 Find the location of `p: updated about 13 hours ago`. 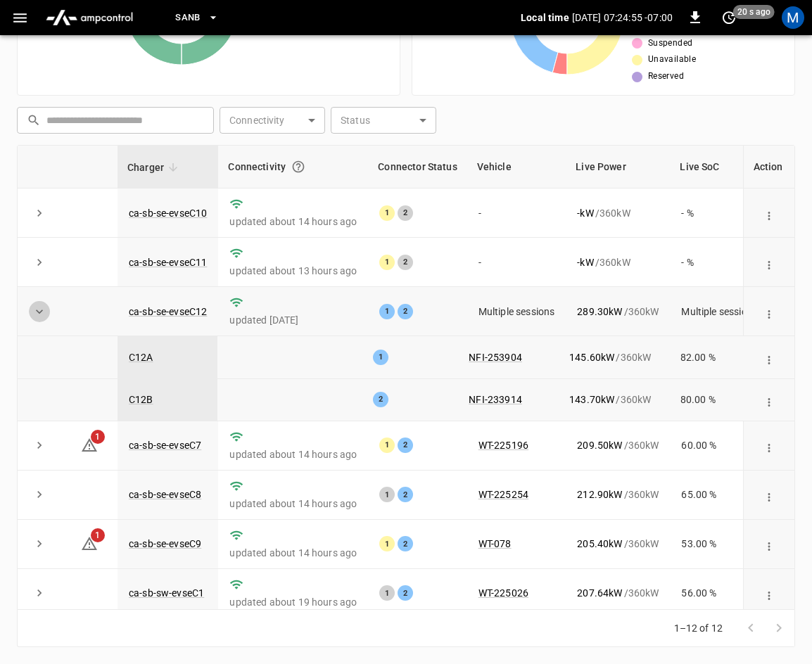

p: updated about 13 hours ago is located at coordinates (293, 271).